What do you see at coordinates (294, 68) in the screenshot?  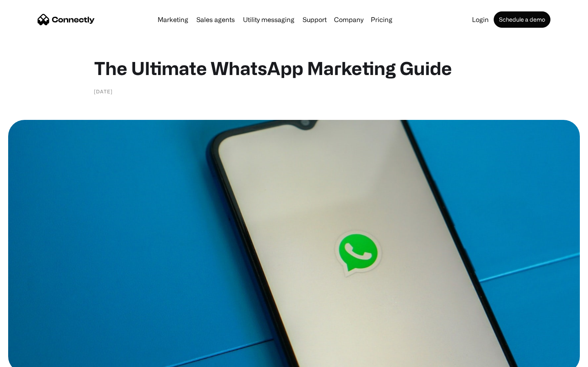 I see `h1: The Ultimate WhatsApp Marketing Guide` at bounding box center [294, 68].